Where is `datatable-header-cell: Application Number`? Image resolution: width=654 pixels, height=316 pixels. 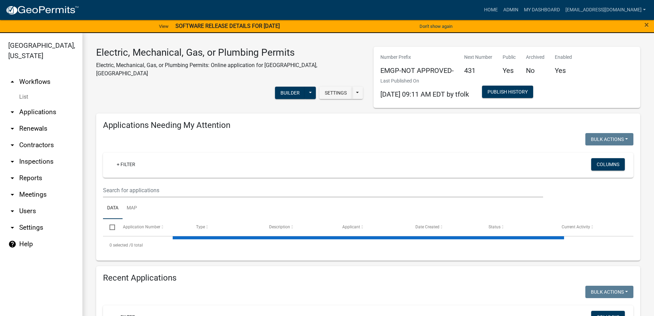
datatable-header-cell: Application Number is located at coordinates (152, 227).